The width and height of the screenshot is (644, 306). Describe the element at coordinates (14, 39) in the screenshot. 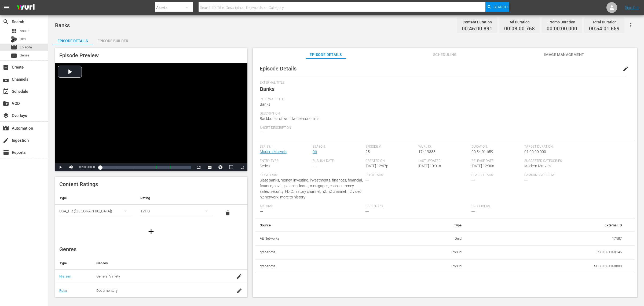

I see `div: Bits` at that location.